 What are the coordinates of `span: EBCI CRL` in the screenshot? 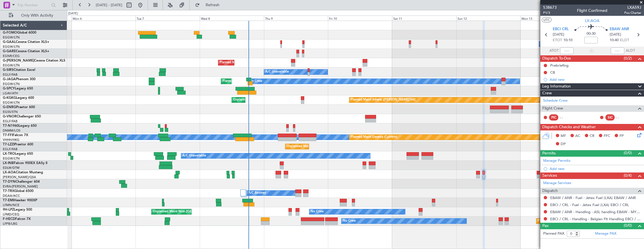 It's located at (561, 29).